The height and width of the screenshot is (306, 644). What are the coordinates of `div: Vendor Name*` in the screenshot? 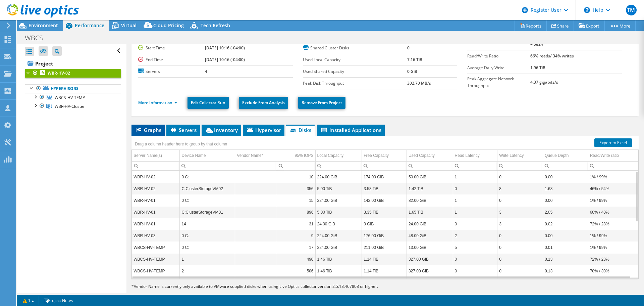 It's located at (256, 155).